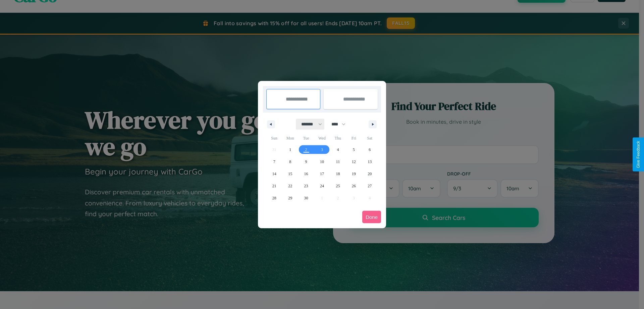 The image size is (644, 309). Describe the element at coordinates (322, 185) in the screenshot. I see `button: 24` at that location.